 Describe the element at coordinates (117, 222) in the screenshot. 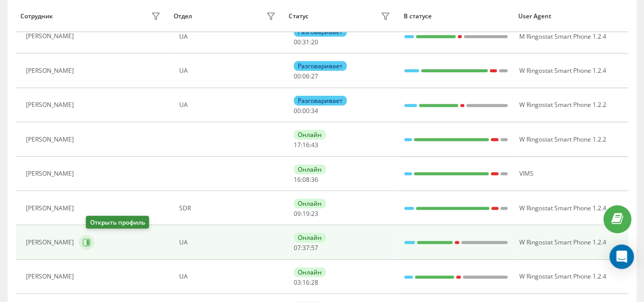

I see `div: Открыть профиль` at that location.